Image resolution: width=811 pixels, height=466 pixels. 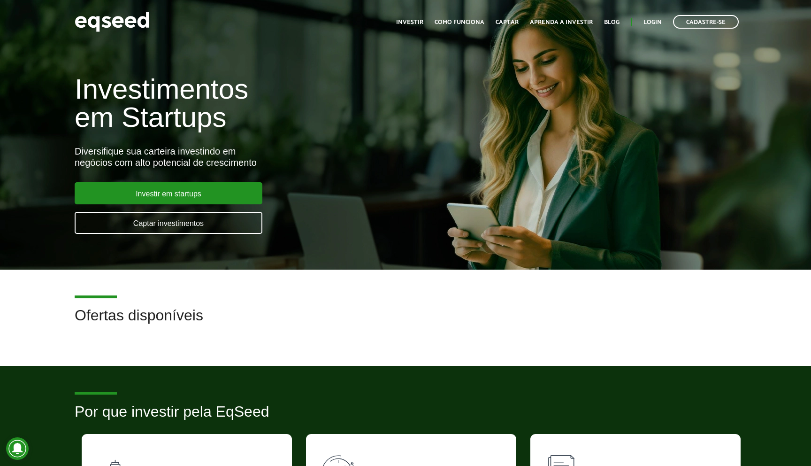 What do you see at coordinates (612, 22) in the screenshot?
I see `a: Blog` at bounding box center [612, 22].